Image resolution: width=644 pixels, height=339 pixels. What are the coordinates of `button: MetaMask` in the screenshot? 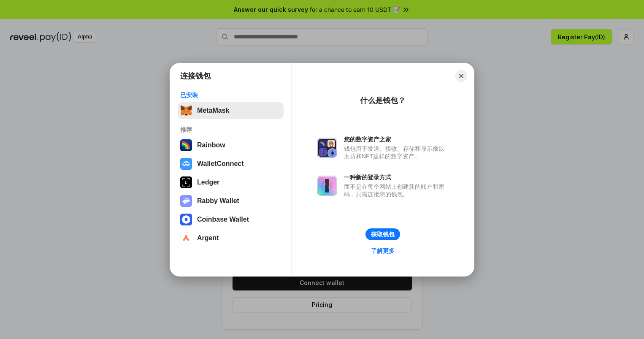 It's located at (230, 111).